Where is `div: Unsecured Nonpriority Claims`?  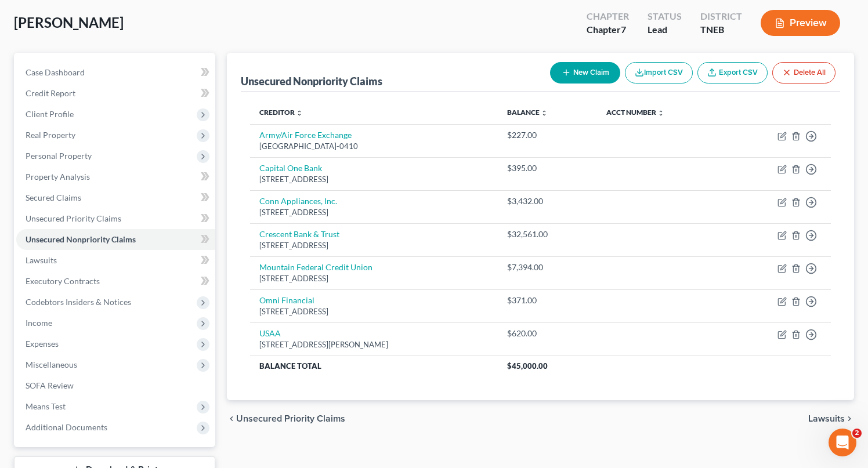
div: Unsecured Nonpriority Claims is located at coordinates (312, 81).